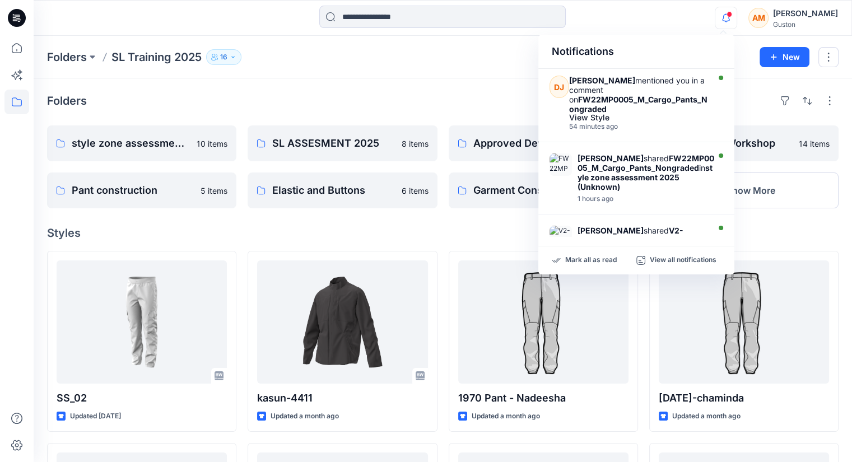 The width and height of the screenshot is (852, 462). Describe the element at coordinates (744, 190) in the screenshot. I see `button: Show More` at that location.